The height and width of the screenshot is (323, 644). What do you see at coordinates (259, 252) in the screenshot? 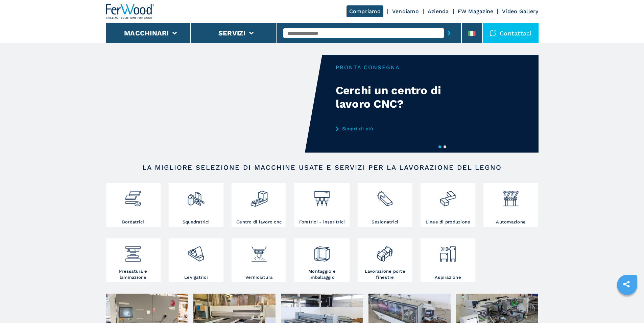
I see `img: verniciatura_1.png` at bounding box center [259, 252].